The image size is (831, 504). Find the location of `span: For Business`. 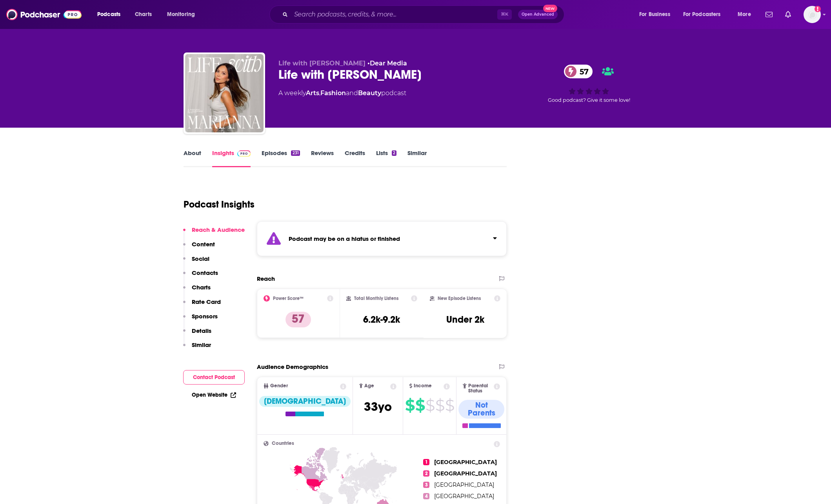

span: For Business is located at coordinates (655, 15).